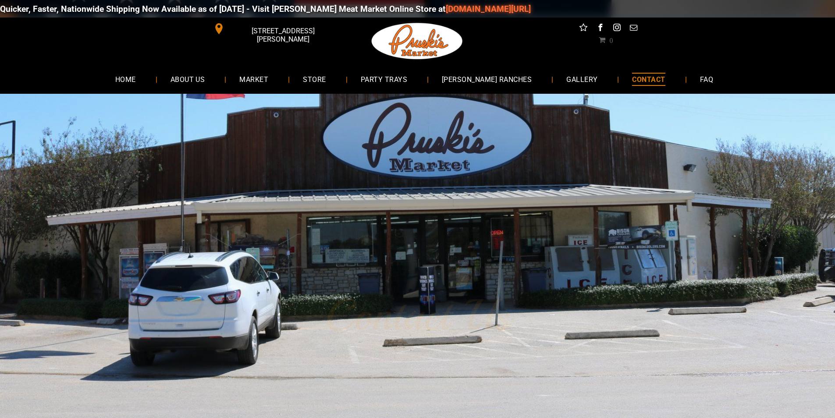  What do you see at coordinates (384, 79) in the screenshot?
I see `a: PARTY TRAYS` at bounding box center [384, 79].